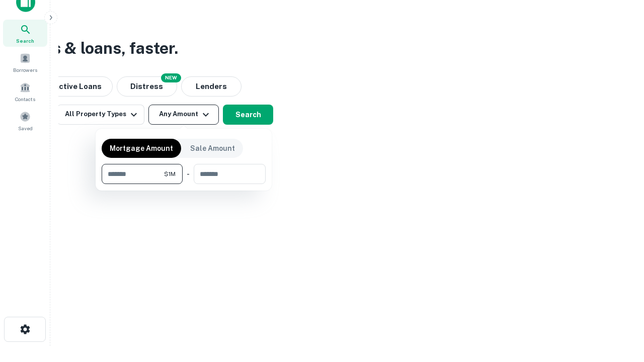 This screenshot has width=644, height=362. What do you see at coordinates (141, 148) in the screenshot?
I see `p: Mortgage Amount` at bounding box center [141, 148].